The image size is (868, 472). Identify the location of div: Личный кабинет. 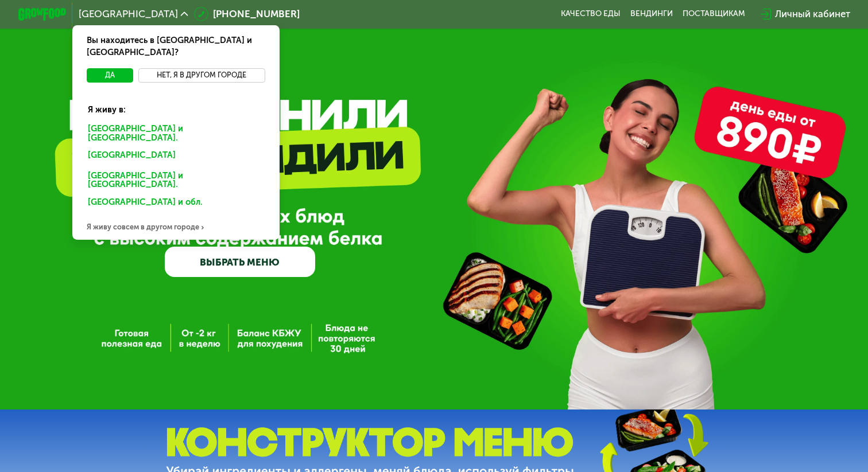
(812, 14).